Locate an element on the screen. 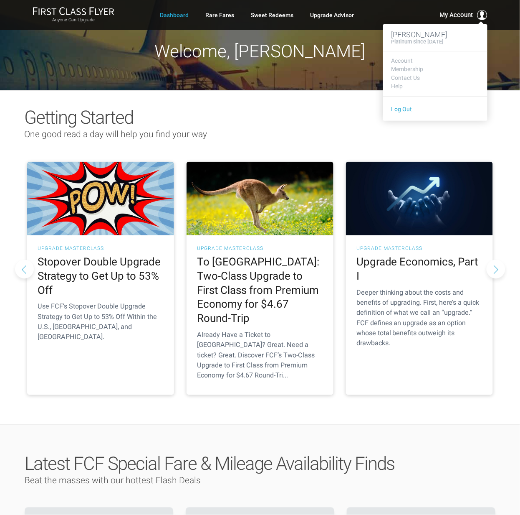 The width and height of the screenshot is (520, 515). a: Log Out is located at coordinates (402, 109).